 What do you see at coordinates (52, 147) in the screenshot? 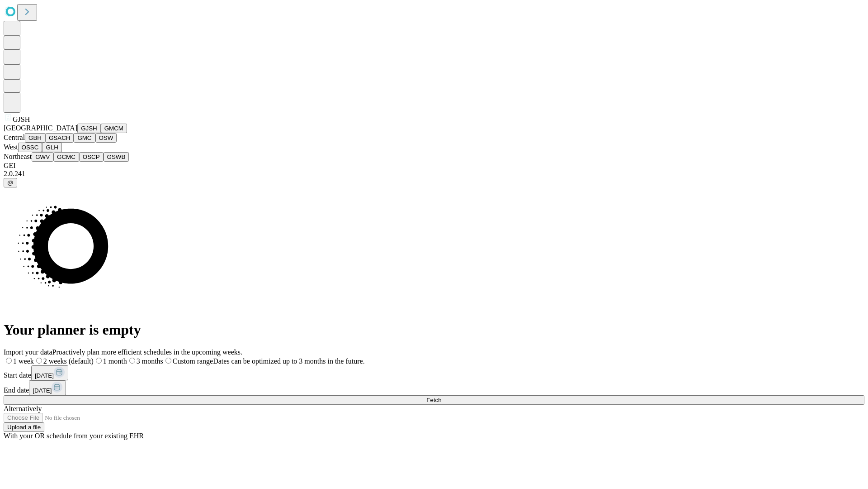
I see `button: GLH` at bounding box center [52, 147].